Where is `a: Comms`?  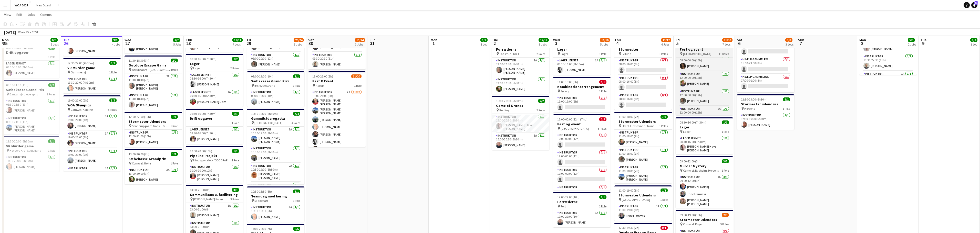 a: Comms is located at coordinates (46, 14).